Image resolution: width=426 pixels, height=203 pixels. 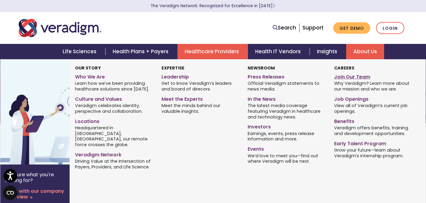 I want to click on a: Who We Are, so click(x=114, y=76).